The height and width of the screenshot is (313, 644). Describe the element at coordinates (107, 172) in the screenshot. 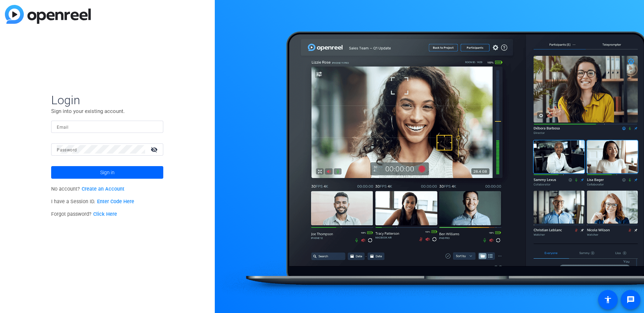

I see `span: Sign in` at that location.